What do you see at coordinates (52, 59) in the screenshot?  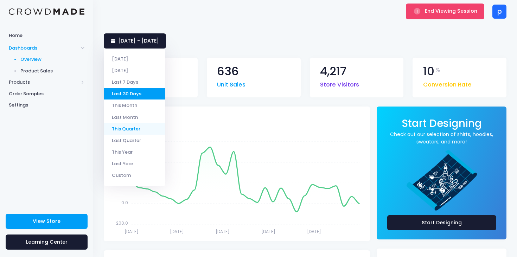 I see `span: Overview` at bounding box center [52, 59].